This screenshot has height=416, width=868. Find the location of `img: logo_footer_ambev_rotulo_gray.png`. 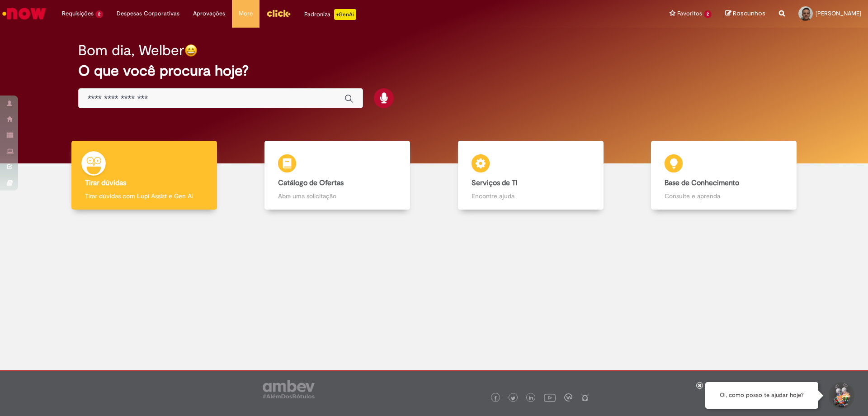

img: logo_footer_ambev_rotulo_gray.png is located at coordinates (289, 389).